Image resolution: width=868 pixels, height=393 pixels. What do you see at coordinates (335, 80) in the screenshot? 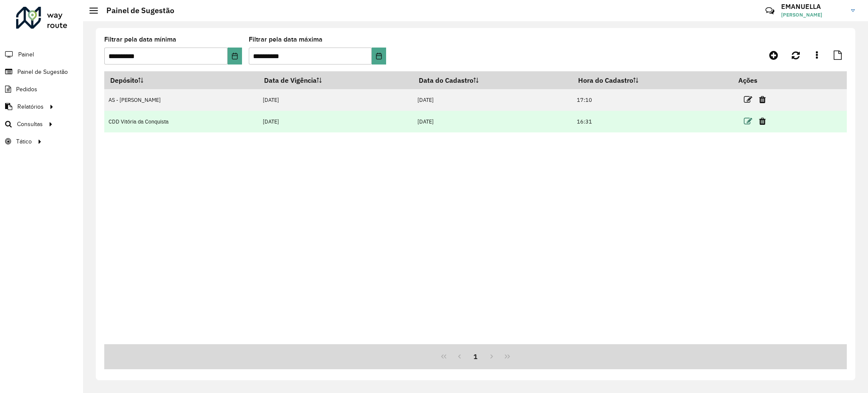
I see `th: Data de Vigência` at bounding box center [335, 80].